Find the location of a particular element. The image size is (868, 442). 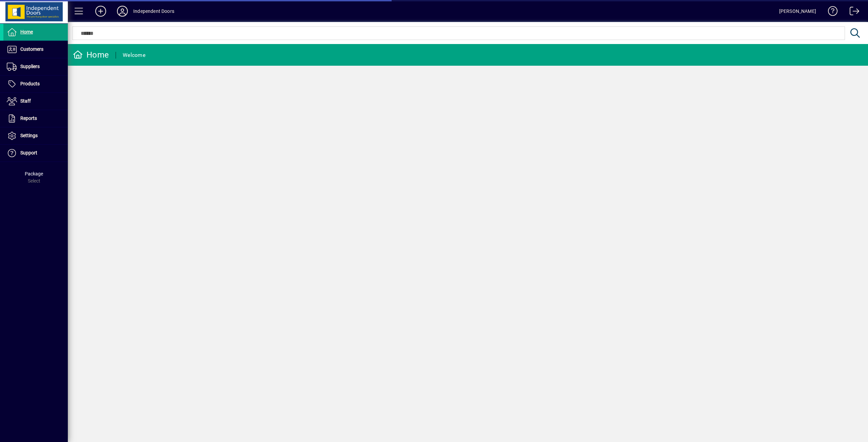

a: Suppliers is located at coordinates (35, 67).